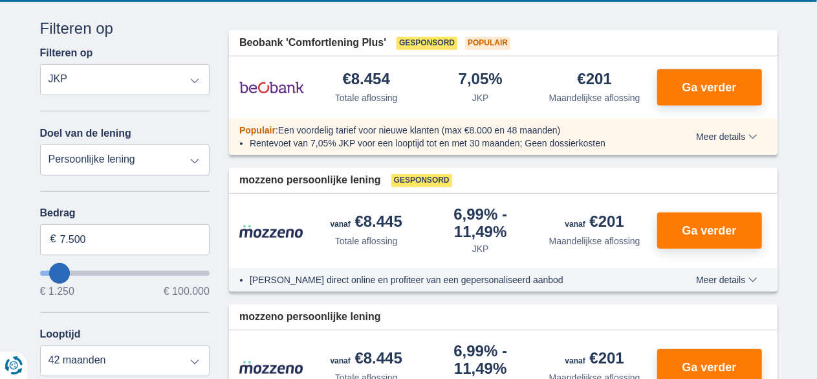 This screenshot has height=379, width=817. What do you see at coordinates (125, 273) in the screenshot?
I see `input: wantToBorrow` at bounding box center [125, 273].